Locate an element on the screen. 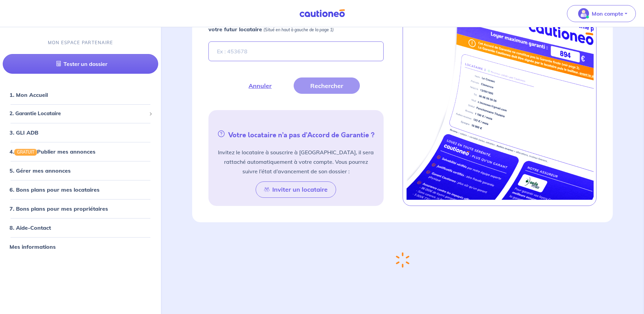 The image size is (644, 314). img: loading-spinner is located at coordinates (402, 260).